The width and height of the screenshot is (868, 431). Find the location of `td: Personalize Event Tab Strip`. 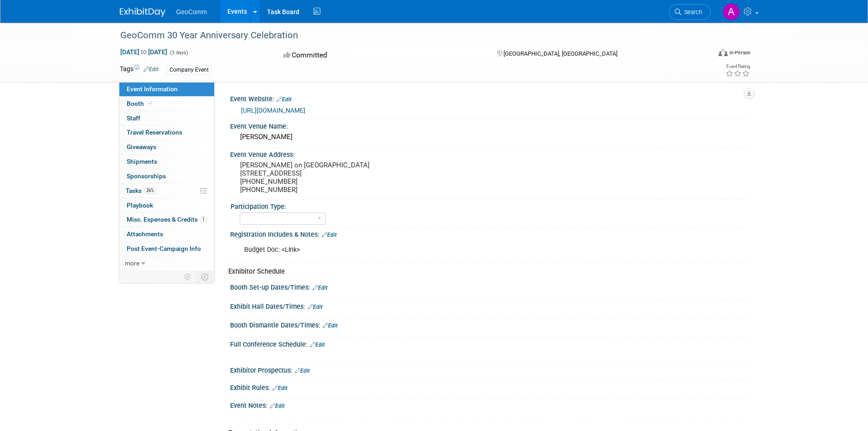

td: Personalize Event Tab Strip is located at coordinates (188, 277).